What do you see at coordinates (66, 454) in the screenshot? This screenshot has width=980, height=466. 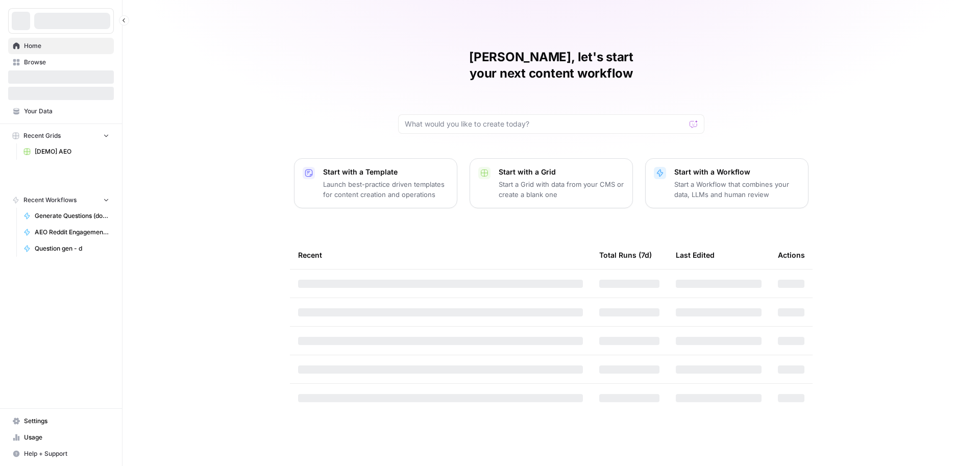 I see `span: Help + Support` at bounding box center [66, 454].